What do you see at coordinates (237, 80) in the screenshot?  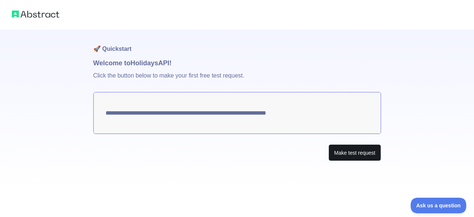 I see `p: Click the button below to make your first free test request.` at bounding box center [237, 80].